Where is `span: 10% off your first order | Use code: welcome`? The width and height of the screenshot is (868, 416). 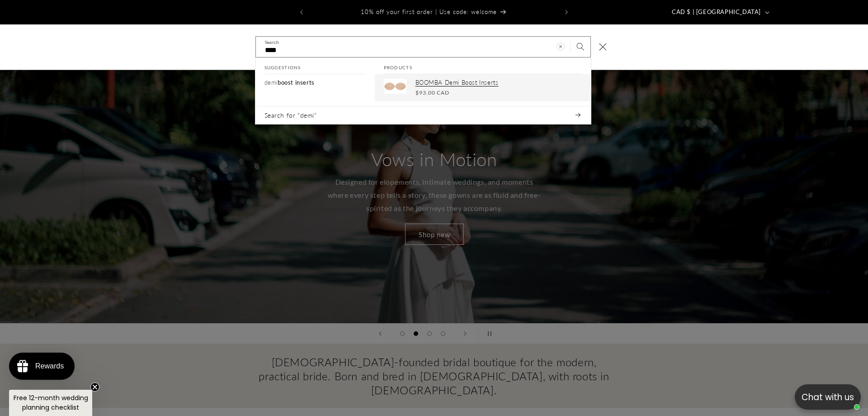 span: 10% off your first order | Use code: welcome is located at coordinates (428, 12).